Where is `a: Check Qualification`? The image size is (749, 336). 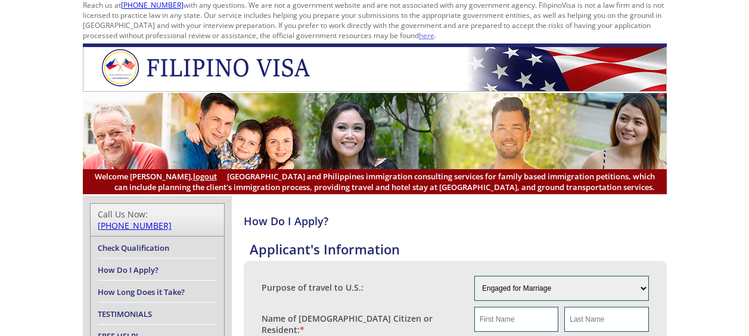
a: Check Qualification is located at coordinates (134, 248).